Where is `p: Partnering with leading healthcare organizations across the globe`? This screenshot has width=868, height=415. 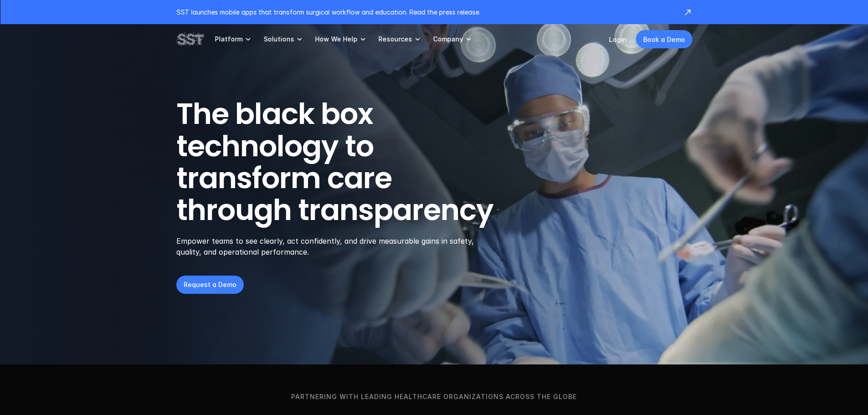 p: Partnering with leading healthcare organizations across the globe is located at coordinates (434, 397).